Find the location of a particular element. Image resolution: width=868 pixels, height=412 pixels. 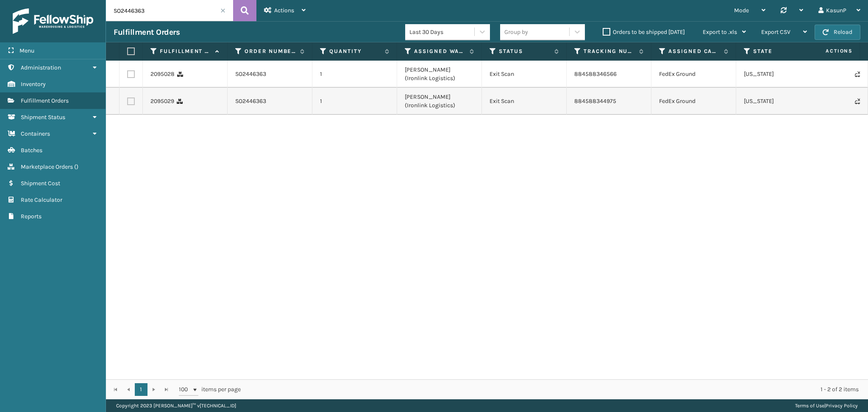

span: Containers is located at coordinates (35, 133).